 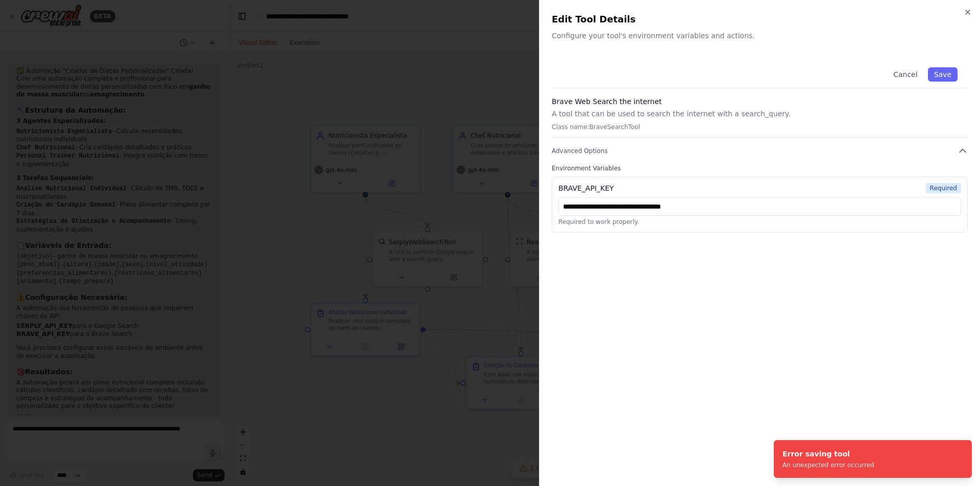 What do you see at coordinates (759, 222) in the screenshot?
I see `p: Required to work properly.` at bounding box center [759, 222].